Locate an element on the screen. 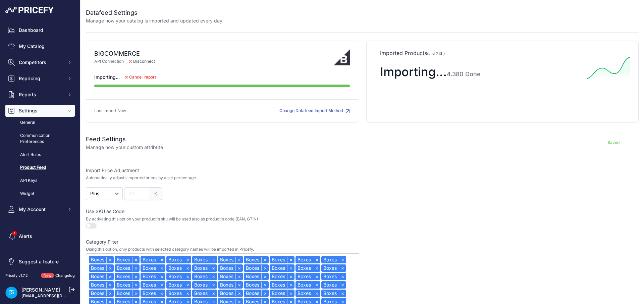 This screenshot has height=304, width=644. button: Change Datafeed Import Method is located at coordinates (315, 110).